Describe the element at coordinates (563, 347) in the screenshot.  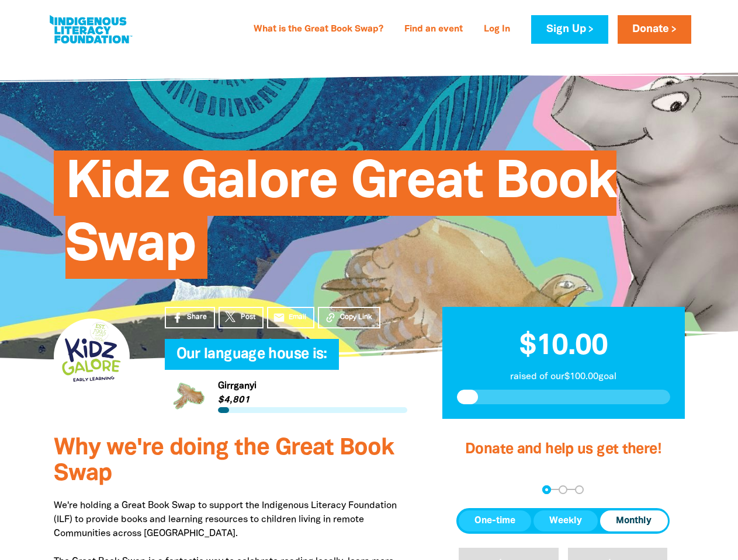
I see `span: $10.00` at that location.